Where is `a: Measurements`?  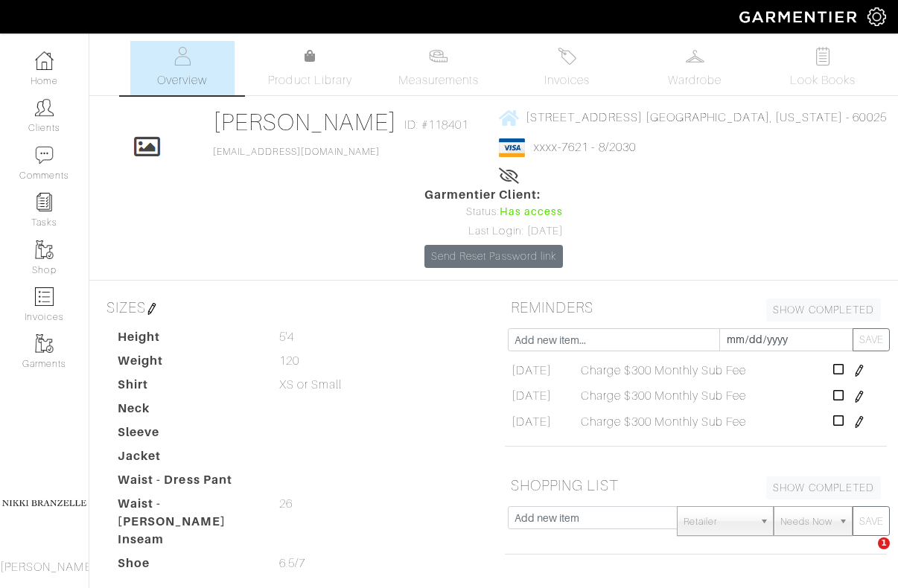
a: Measurements is located at coordinates (438, 67).